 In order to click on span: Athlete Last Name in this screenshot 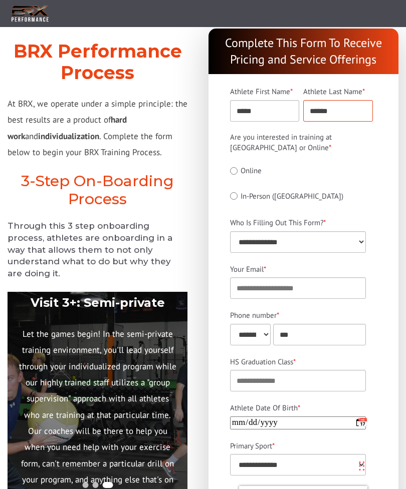, I will do `click(333, 91)`.